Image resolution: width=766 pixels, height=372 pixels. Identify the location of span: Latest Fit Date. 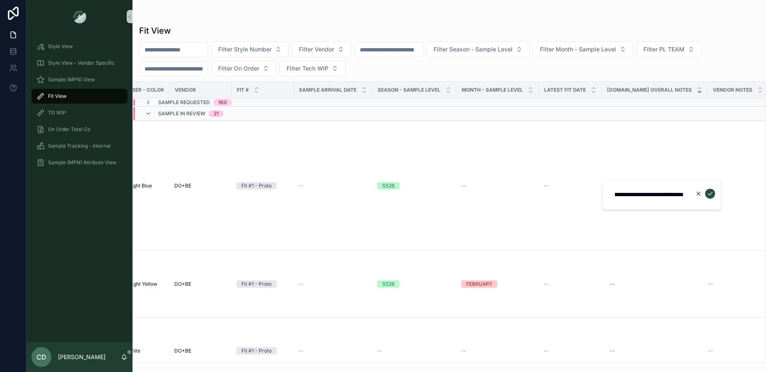
(565, 90).